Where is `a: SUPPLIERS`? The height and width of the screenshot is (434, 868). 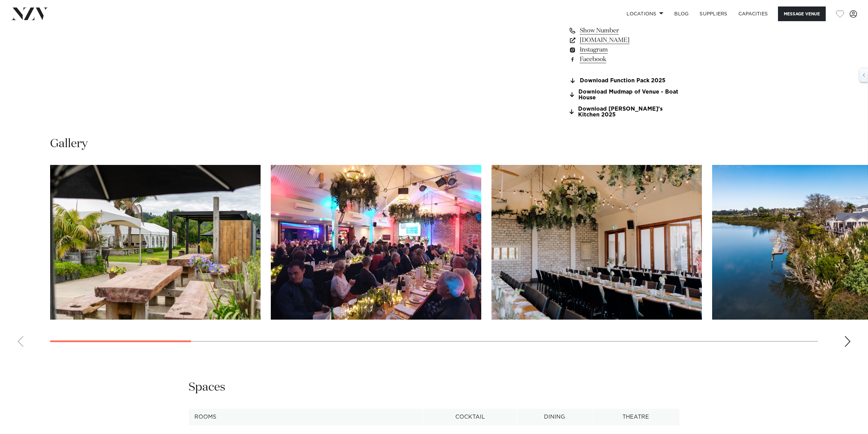
a: SUPPLIERS is located at coordinates (713, 13).